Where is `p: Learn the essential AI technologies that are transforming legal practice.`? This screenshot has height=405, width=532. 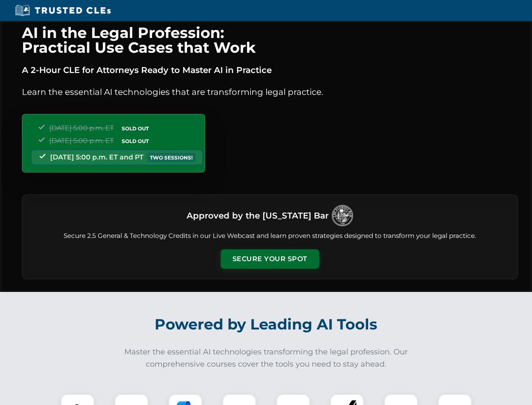
p: Learn the essential AI technologies that are transforming legal practice. is located at coordinates (270, 92).